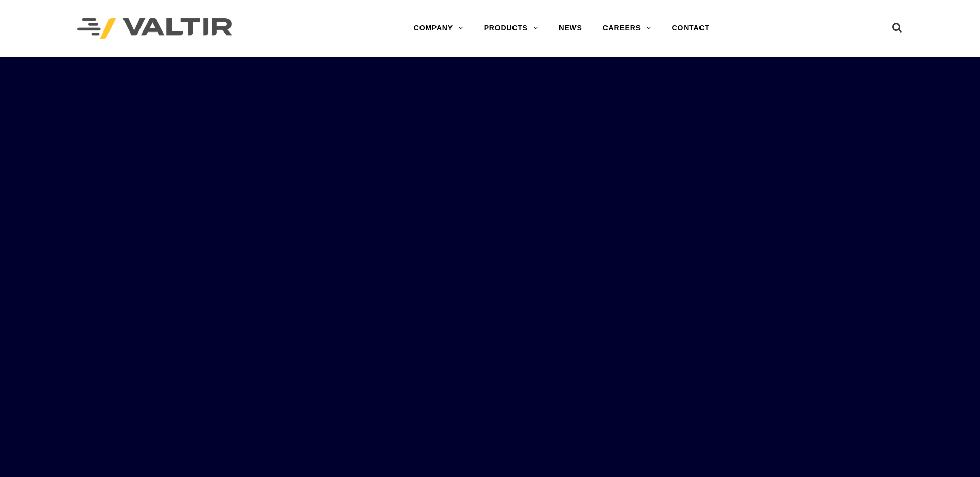  Describe the element at coordinates (690, 28) in the screenshot. I see `a: CONTACT` at that location.